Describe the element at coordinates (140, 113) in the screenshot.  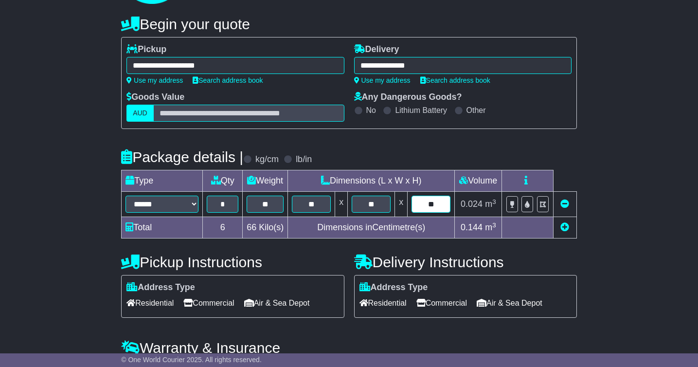
I see `label: AUD` at that location.